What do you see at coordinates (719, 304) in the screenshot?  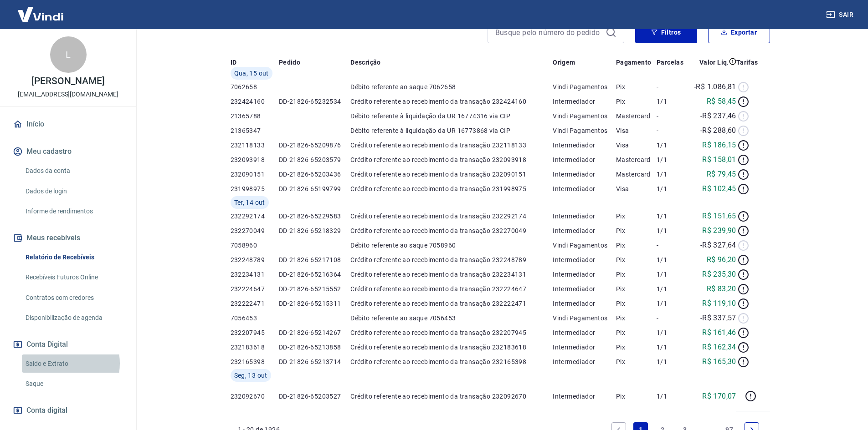 I see `p: R$ 119,10` at bounding box center [719, 304].